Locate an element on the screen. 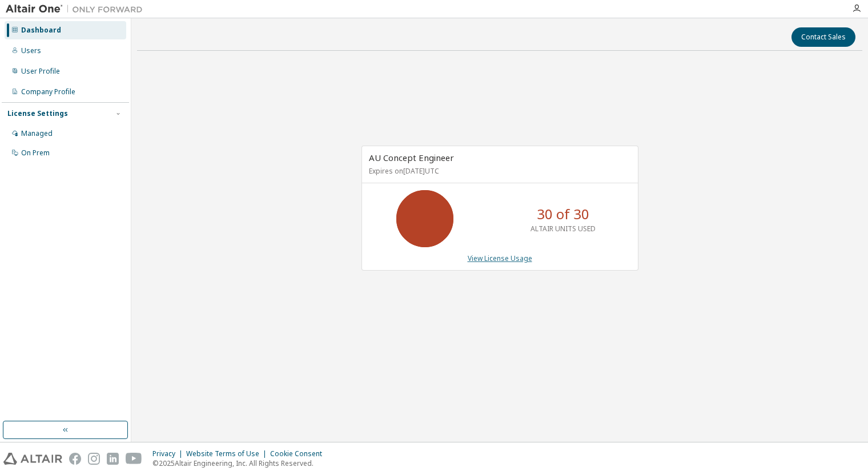 Image resolution: width=868 pixels, height=475 pixels. p: ALTAIR UNITS USED is located at coordinates (563, 229).